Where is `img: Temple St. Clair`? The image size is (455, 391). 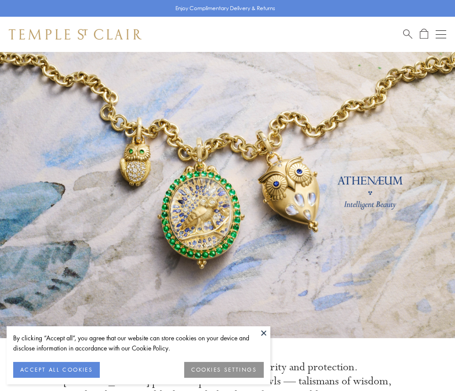 img: Temple St. Clair is located at coordinates (75, 34).